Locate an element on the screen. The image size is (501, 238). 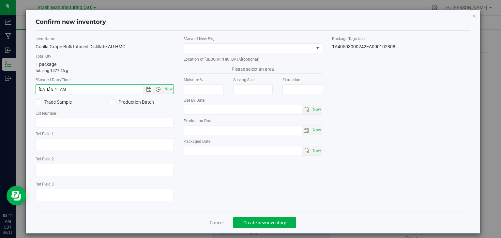
span: (optional) is located at coordinates (250, 59).